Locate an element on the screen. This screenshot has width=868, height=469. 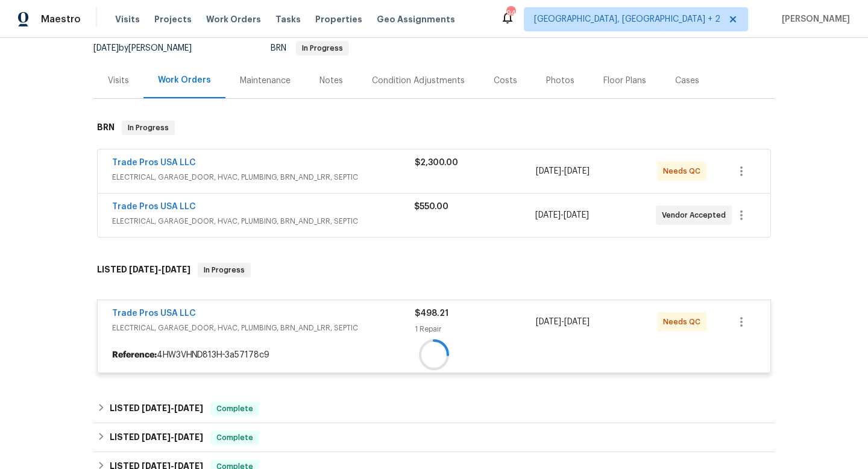
div: Work Orders is located at coordinates (185, 80).